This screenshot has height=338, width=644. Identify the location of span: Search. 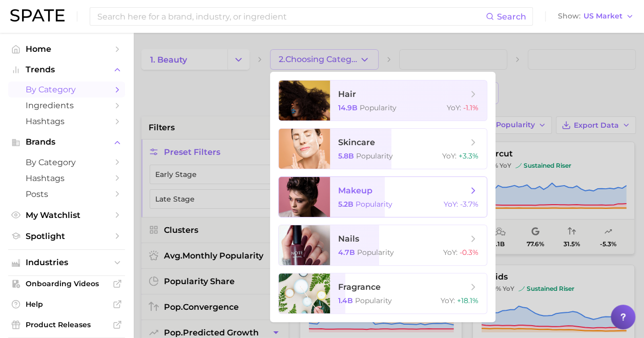
(511, 16).